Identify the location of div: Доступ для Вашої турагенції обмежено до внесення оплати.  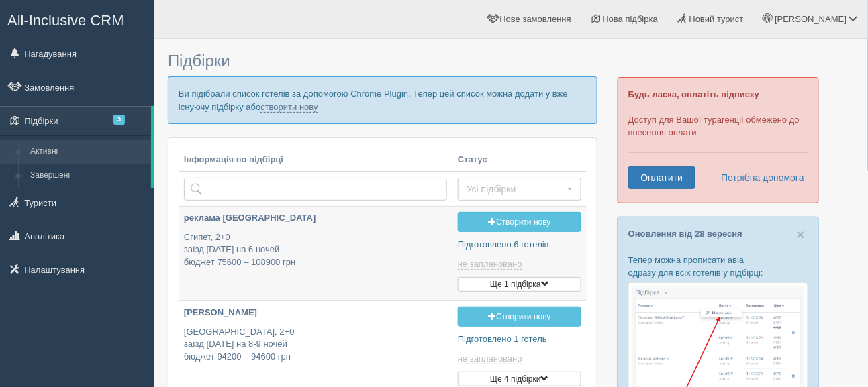
(718, 140).